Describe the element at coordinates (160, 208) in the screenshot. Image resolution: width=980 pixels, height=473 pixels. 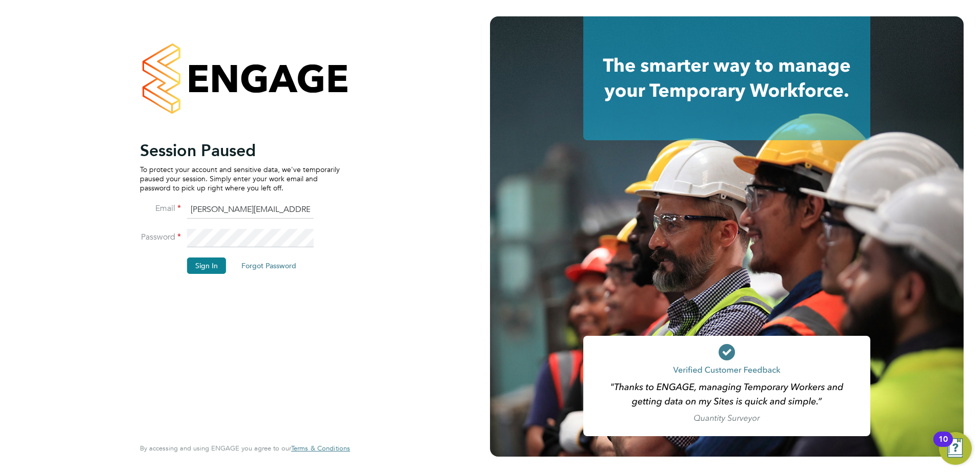
I see `label: Email` at that location.